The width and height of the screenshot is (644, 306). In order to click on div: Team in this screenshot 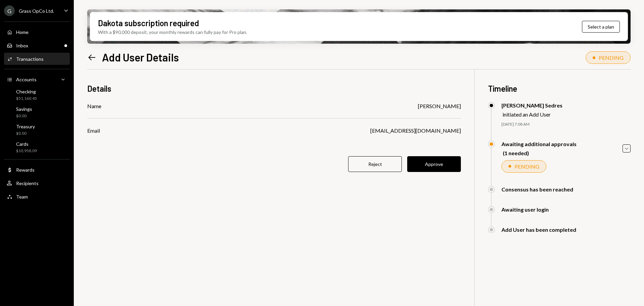, I will do `click(22, 197)`.